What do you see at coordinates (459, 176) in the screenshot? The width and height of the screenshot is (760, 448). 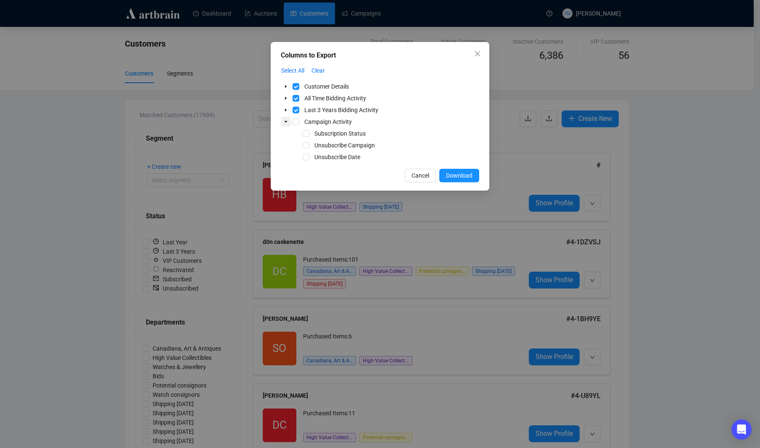 I see `span: Download` at bounding box center [459, 176].